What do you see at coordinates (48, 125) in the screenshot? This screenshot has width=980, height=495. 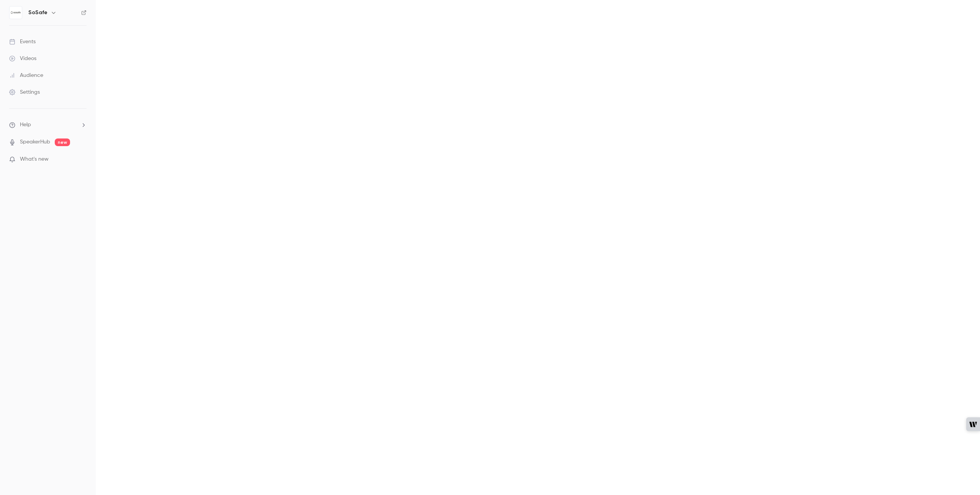 I see `li: help-dropdown-opener` at bounding box center [48, 125].